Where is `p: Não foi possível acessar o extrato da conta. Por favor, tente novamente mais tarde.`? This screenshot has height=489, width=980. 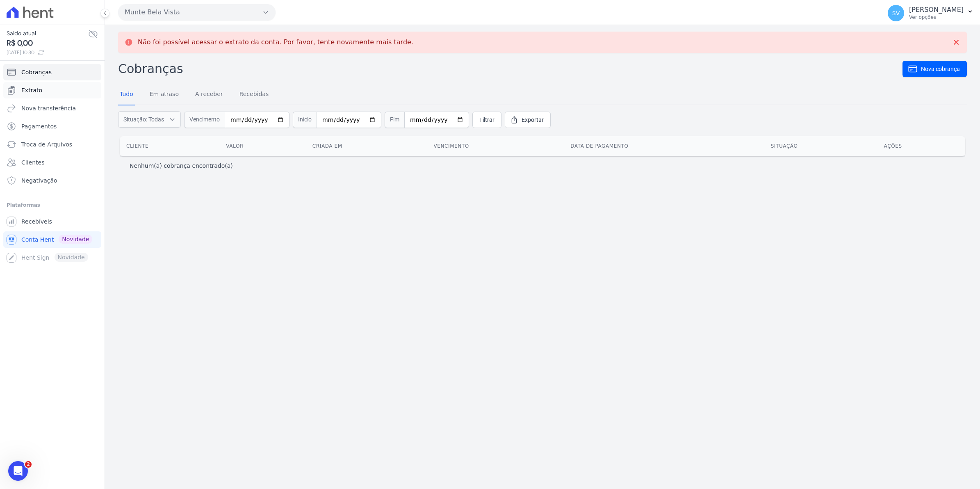 p: Não foi possível acessar o extrato da conta. Por favor, tente novamente mais tarde. is located at coordinates (275, 43).